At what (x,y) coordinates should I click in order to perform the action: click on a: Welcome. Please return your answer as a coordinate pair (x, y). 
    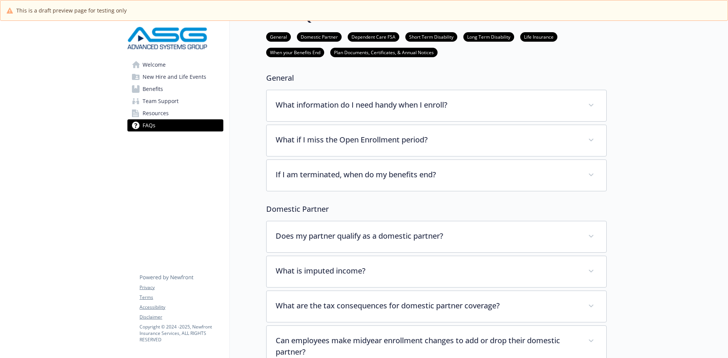
    Looking at the image, I should click on (175, 65).